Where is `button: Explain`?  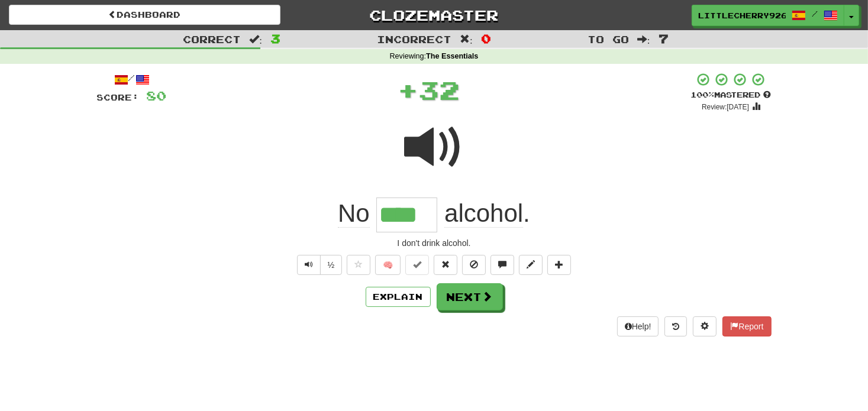 button: Explain is located at coordinates (399, 297).